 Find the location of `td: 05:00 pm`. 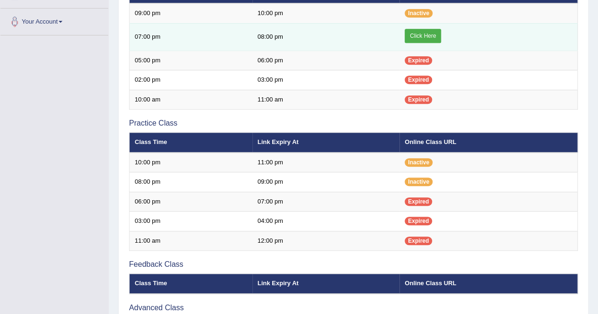

td: 05:00 pm is located at coordinates (191, 61).